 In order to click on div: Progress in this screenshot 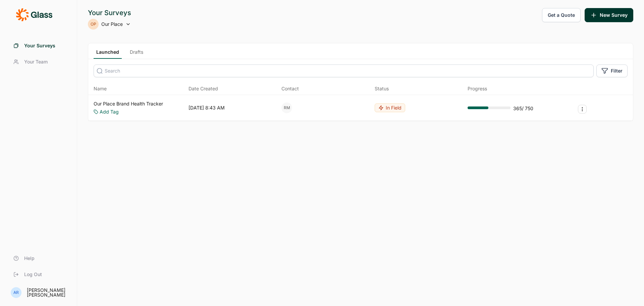, I will do `click(477, 89)`.